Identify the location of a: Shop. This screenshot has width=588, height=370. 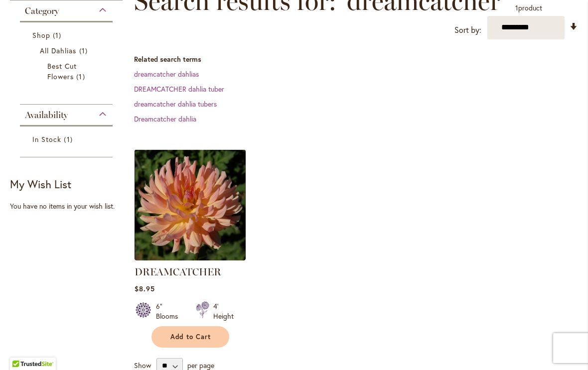
(67, 35).